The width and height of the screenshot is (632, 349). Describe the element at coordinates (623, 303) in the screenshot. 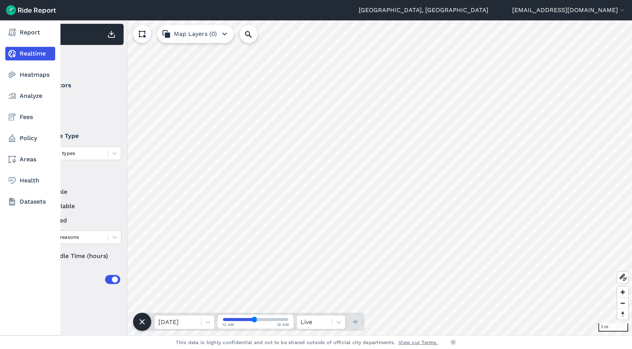

I see `button: Zoom out` at that location.